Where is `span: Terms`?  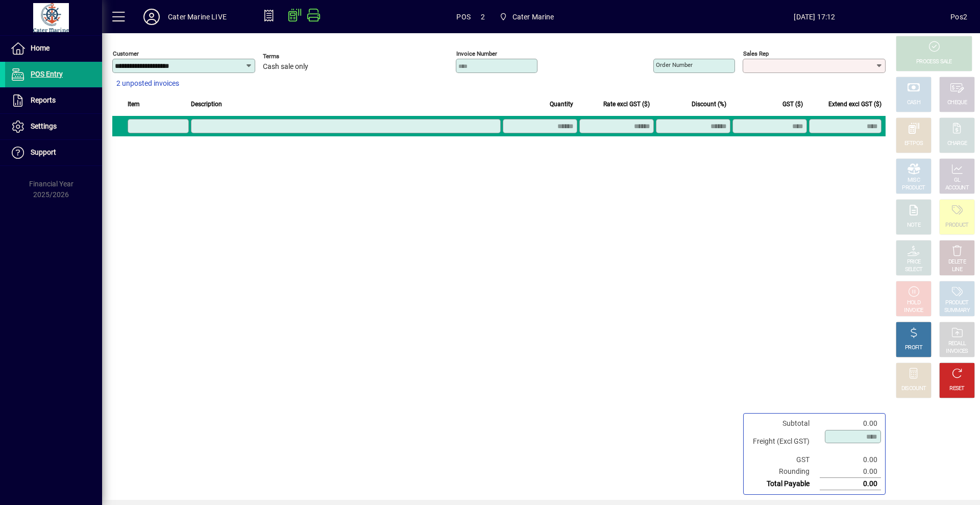 span: Terms is located at coordinates (294, 56).